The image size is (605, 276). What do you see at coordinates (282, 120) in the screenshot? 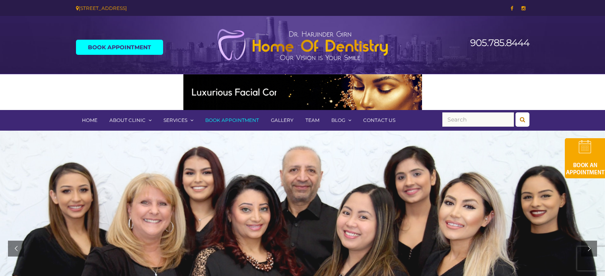
I see `a: Gallery` at bounding box center [282, 120].